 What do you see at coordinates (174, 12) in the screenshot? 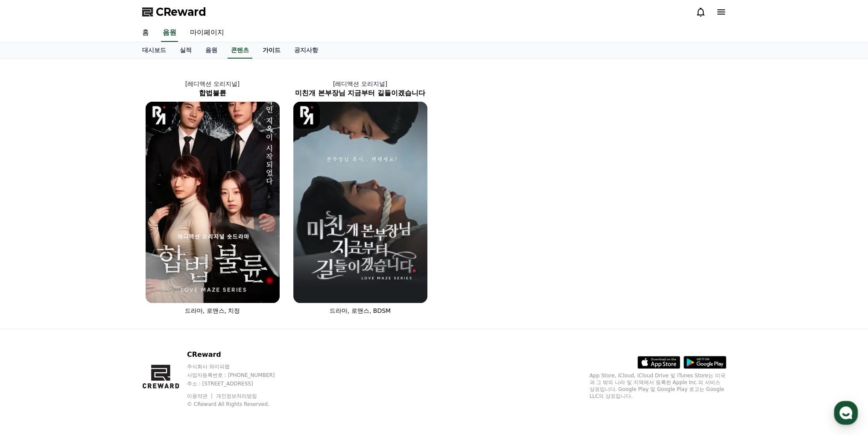
I see `a: CReward` at bounding box center [174, 12].